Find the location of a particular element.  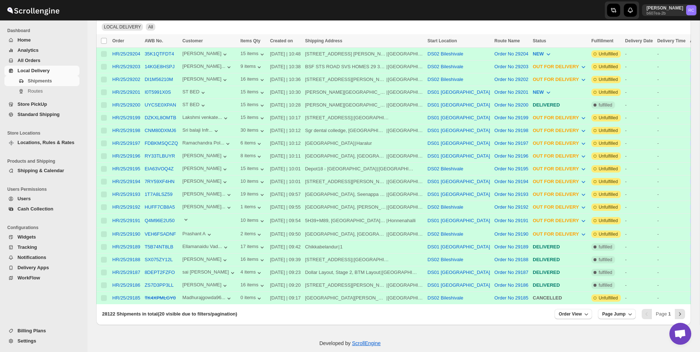

button: WorkFlow is located at coordinates (42, 278).